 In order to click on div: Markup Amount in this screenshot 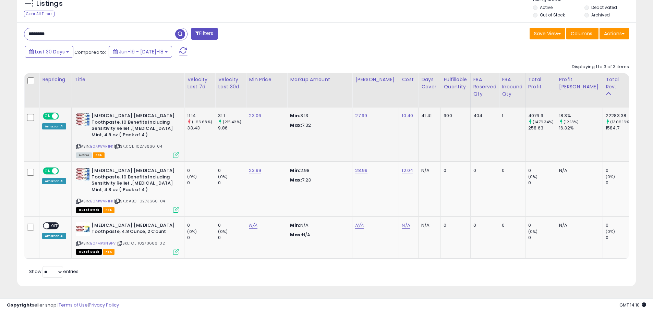, I will do `click(319, 80)`.